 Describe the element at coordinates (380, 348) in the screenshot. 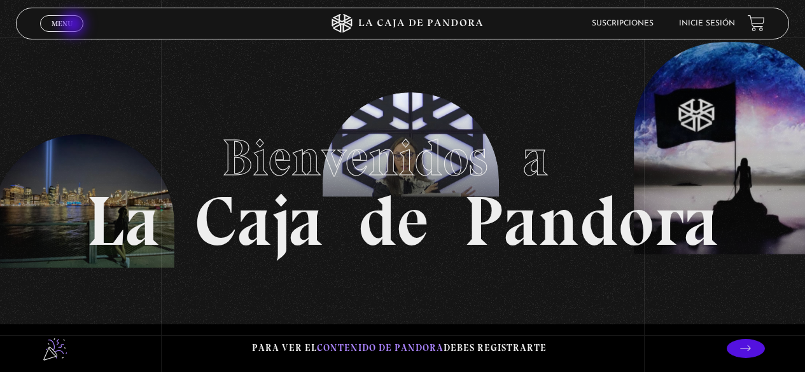

I see `span: contenido de Pandora` at that location.